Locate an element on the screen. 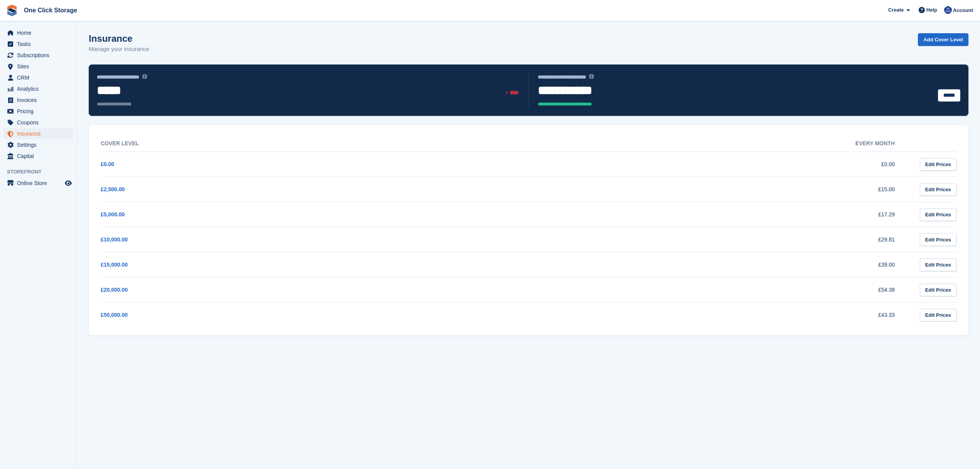 The width and height of the screenshot is (980, 469). td: £29.81 is located at coordinates (708, 239).